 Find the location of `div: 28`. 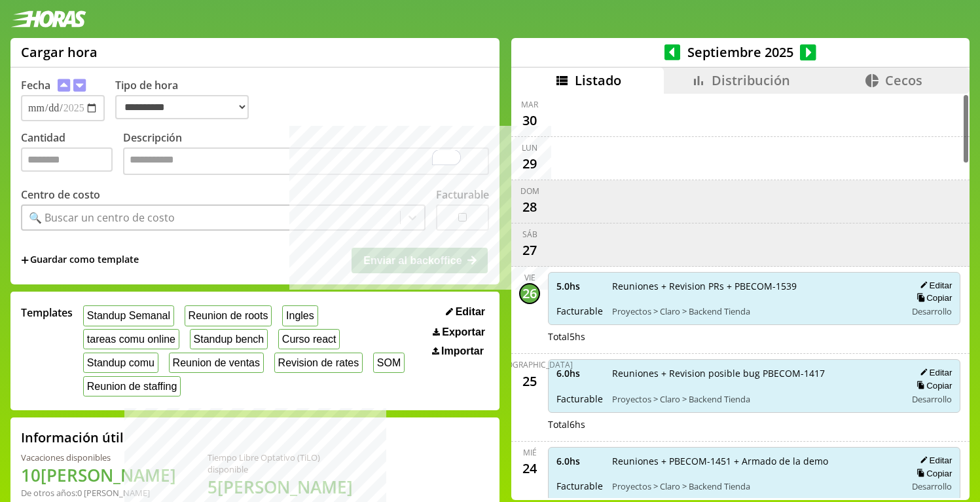

div: 28 is located at coordinates (529, 207).